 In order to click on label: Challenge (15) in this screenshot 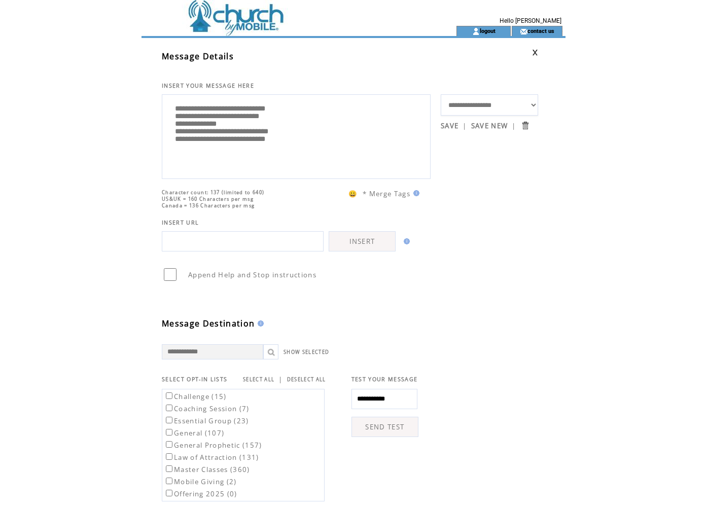, I will do `click(195, 397)`.